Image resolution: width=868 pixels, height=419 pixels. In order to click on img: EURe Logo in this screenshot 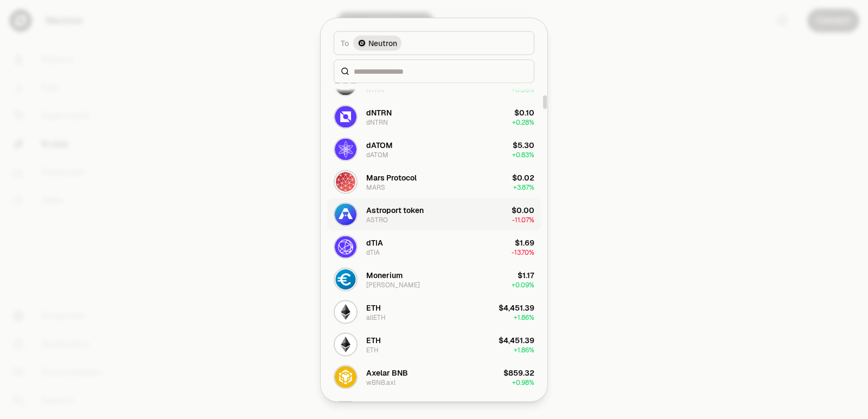, I will do `click(346, 279)`.